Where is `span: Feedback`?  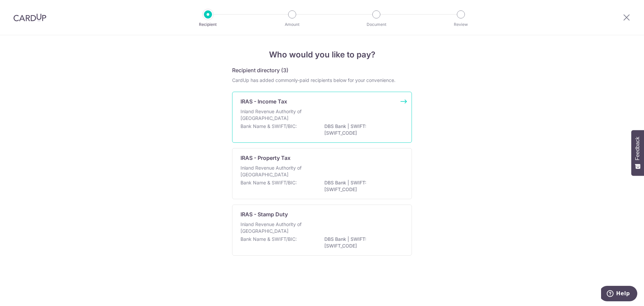 span: Feedback is located at coordinates (638, 149).